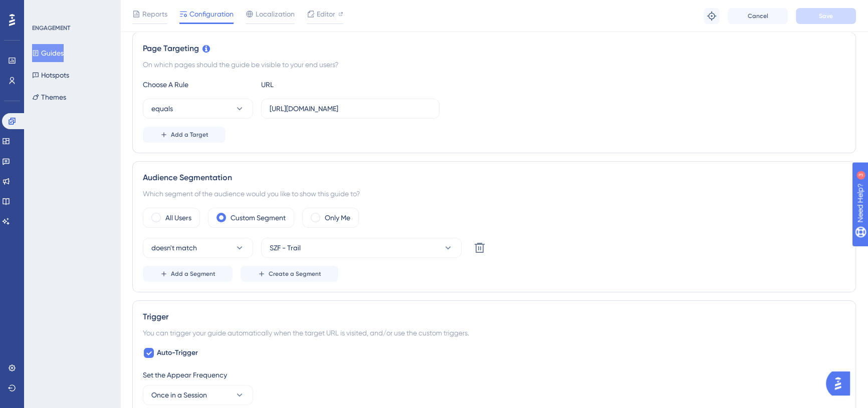 This screenshot has height=408, width=868. Describe the element at coordinates (826, 16) in the screenshot. I see `button: Save` at that location.